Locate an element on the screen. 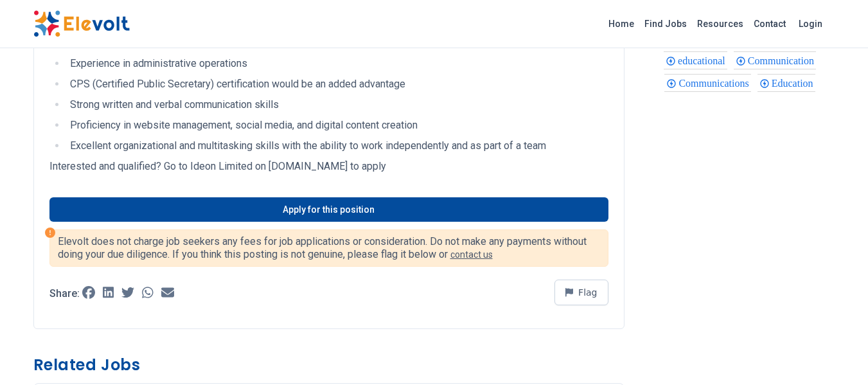  li: Strong written and verbal communication skills is located at coordinates (338, 105).